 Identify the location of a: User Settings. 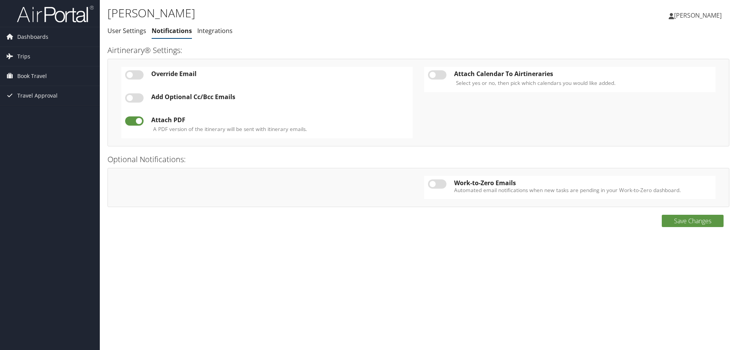
(127, 31).